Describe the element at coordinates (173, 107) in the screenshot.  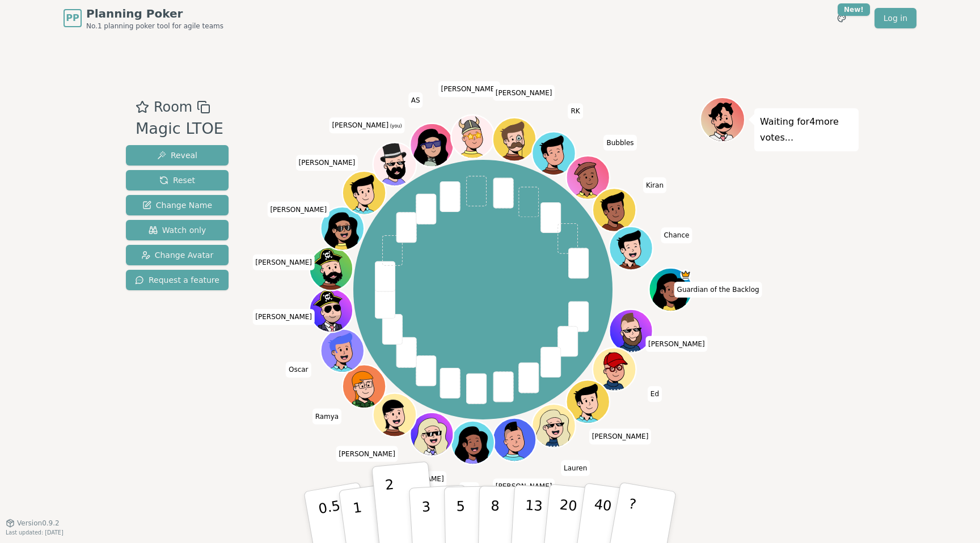
I see `span: Room` at that location.